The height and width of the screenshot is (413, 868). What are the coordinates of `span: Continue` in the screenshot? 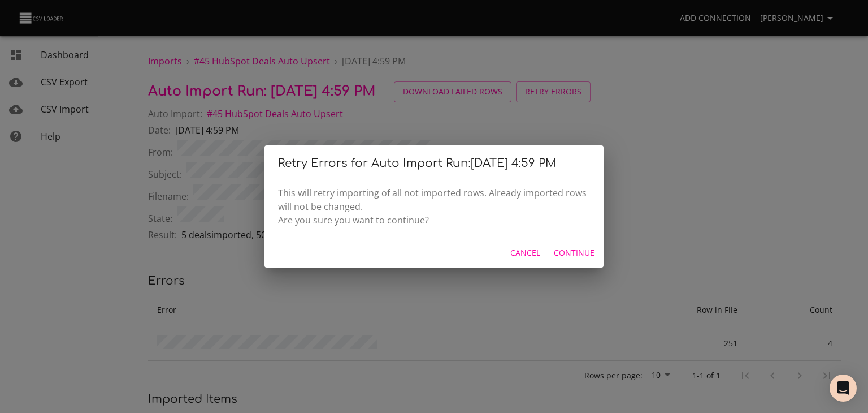 It's located at (574, 253).